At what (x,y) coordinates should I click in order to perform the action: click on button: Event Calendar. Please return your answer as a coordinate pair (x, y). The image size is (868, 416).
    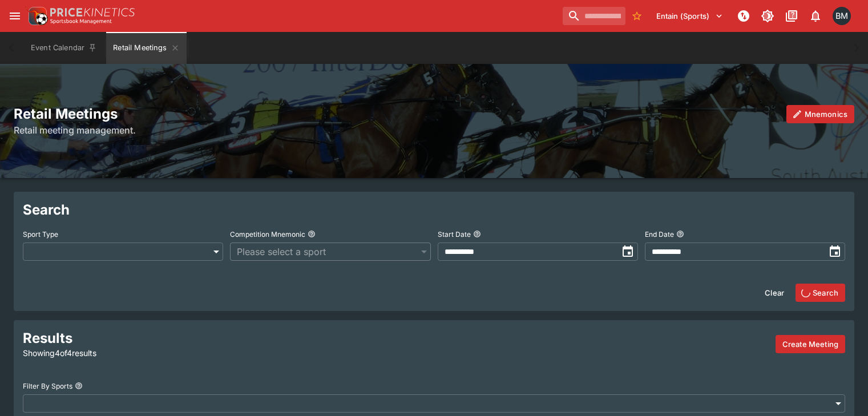
    Looking at the image, I should click on (64, 48).